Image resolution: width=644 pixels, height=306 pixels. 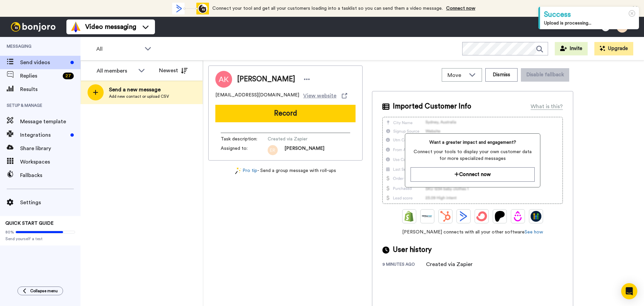 What do you see at coordinates (547, 107) in the screenshot?
I see `div: What is this?` at bounding box center [547, 107].